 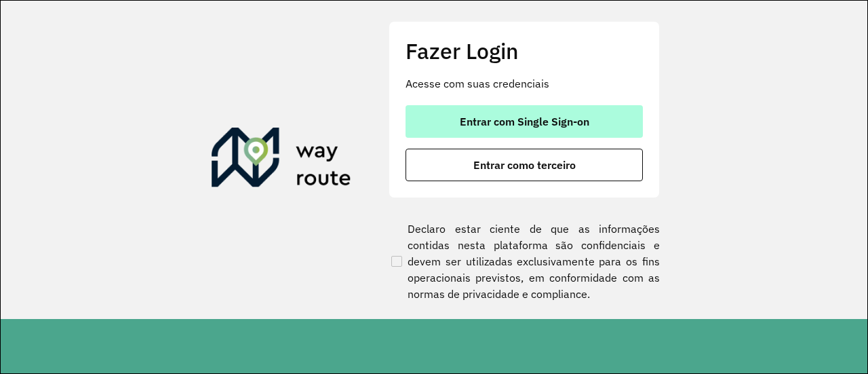 What do you see at coordinates (524, 84) in the screenshot?
I see `p: Acesse com suas credenciais` at bounding box center [524, 84].